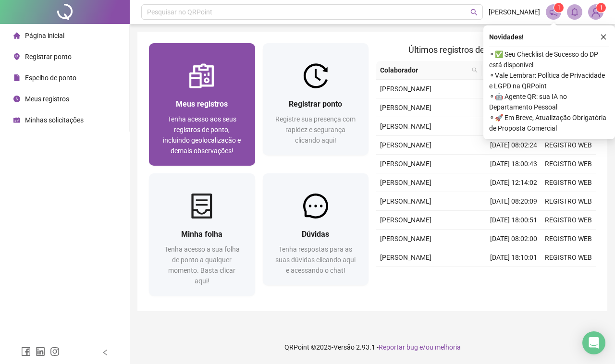 The height and width of the screenshot is (364, 615). I want to click on span: Tenha acesso a sua folha de ponto a qualquer momento. Basta clicar aqui!, so click(202, 265).